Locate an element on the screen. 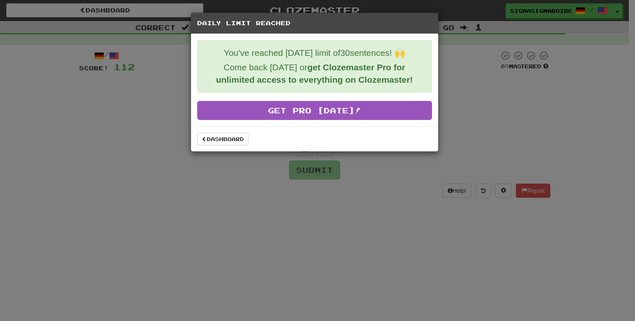 Image resolution: width=635 pixels, height=321 pixels. a: Dashboard is located at coordinates (223, 139).